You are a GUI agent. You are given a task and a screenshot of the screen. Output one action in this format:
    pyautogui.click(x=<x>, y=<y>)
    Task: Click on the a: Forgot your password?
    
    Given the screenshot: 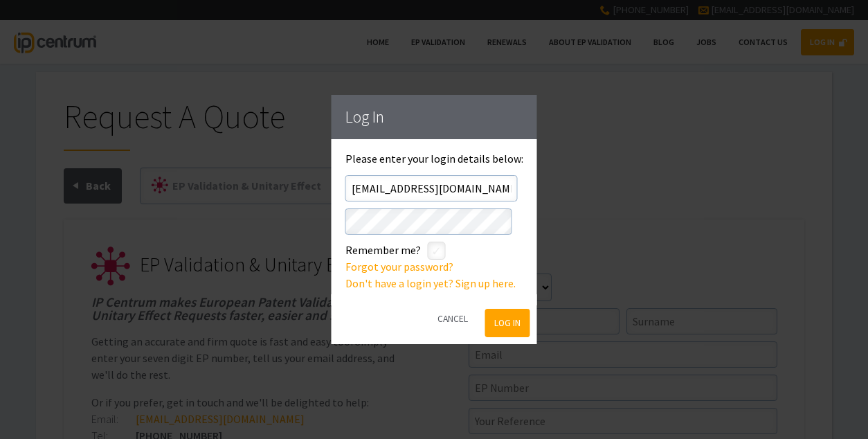 What is the action you would take?
    pyautogui.click(x=399, y=267)
    